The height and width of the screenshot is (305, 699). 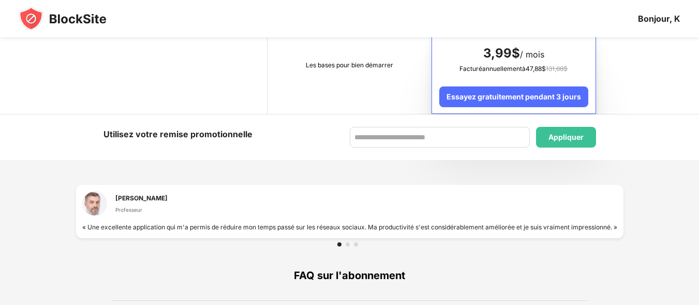 I want to click on font: 131,88, so click(x=555, y=68).